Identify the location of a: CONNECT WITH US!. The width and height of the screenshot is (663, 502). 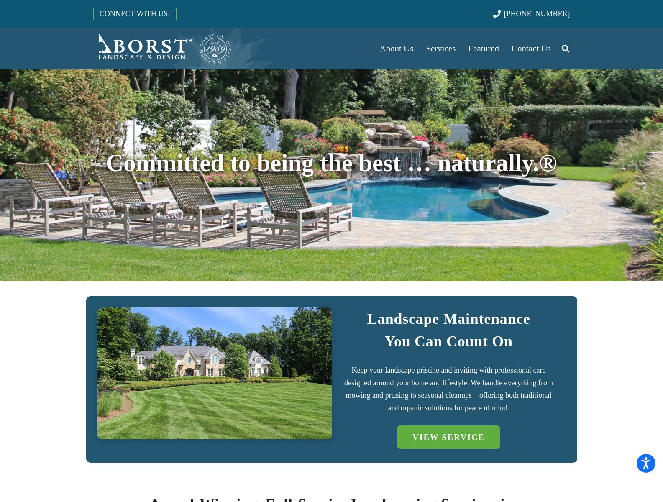
(135, 14).